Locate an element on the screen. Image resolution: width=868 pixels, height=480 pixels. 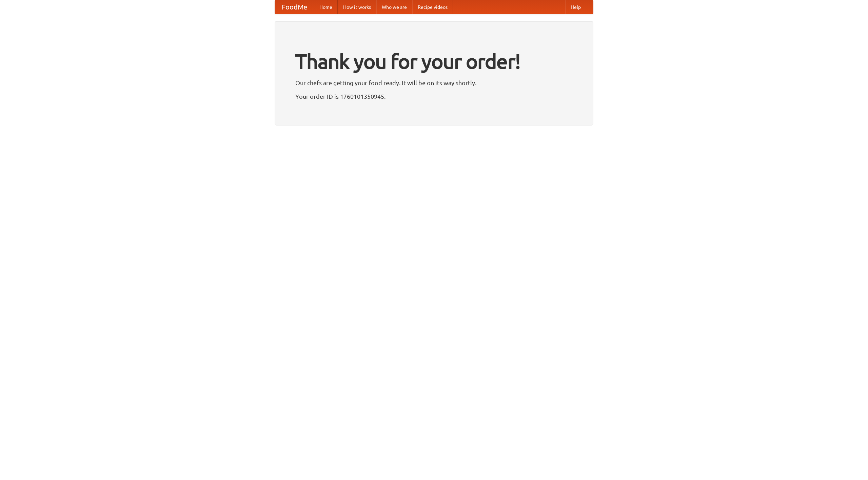
a: Help is located at coordinates (576, 7).